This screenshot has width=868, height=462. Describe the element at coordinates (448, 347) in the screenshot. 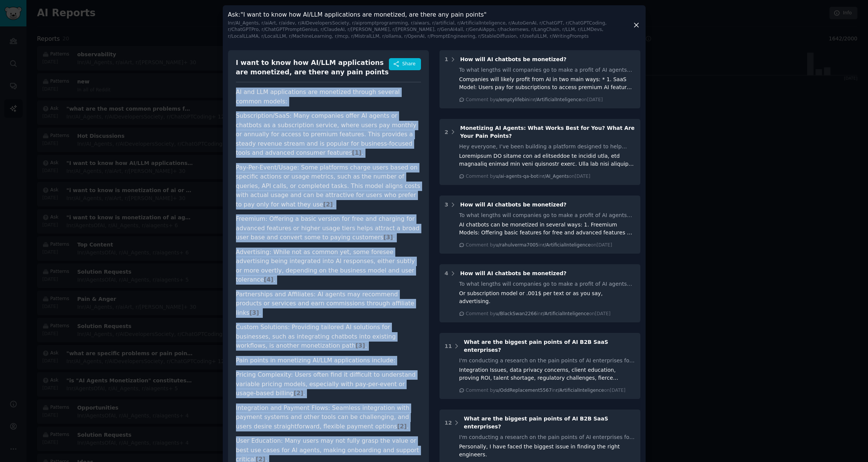

I see `div: 11` at that location.